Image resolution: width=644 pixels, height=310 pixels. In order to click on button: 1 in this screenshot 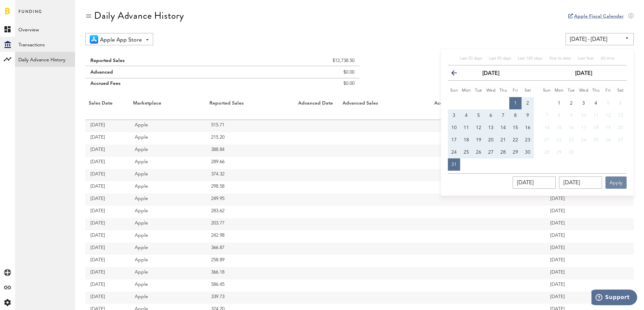, I will do `click(559, 103)`.